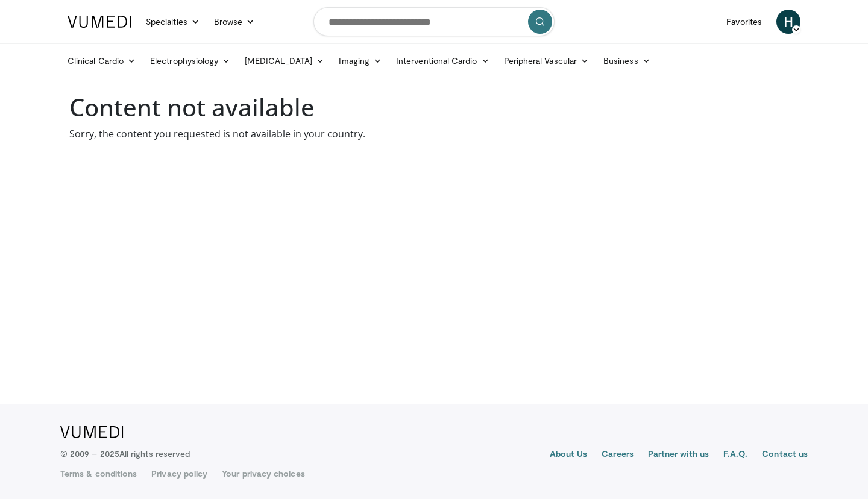  What do you see at coordinates (434, 21) in the screenshot?
I see `input: Search topics, interventions` at bounding box center [434, 21].